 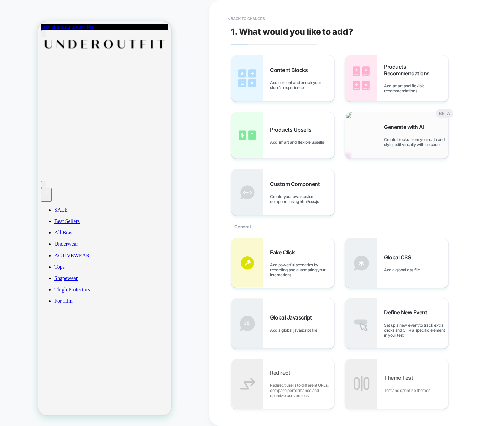 I want to click on span: Redirect, so click(x=282, y=372).